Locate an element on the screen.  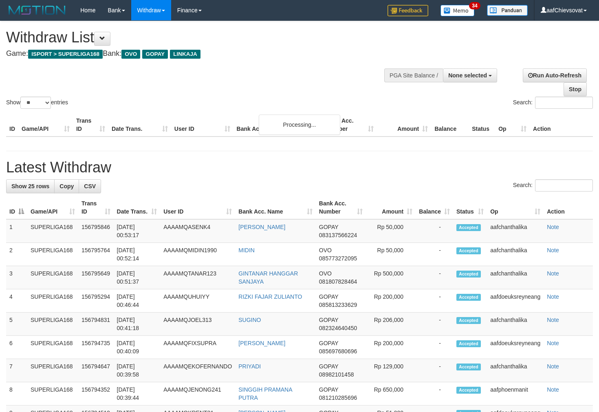
th: Op is located at coordinates (512, 125).